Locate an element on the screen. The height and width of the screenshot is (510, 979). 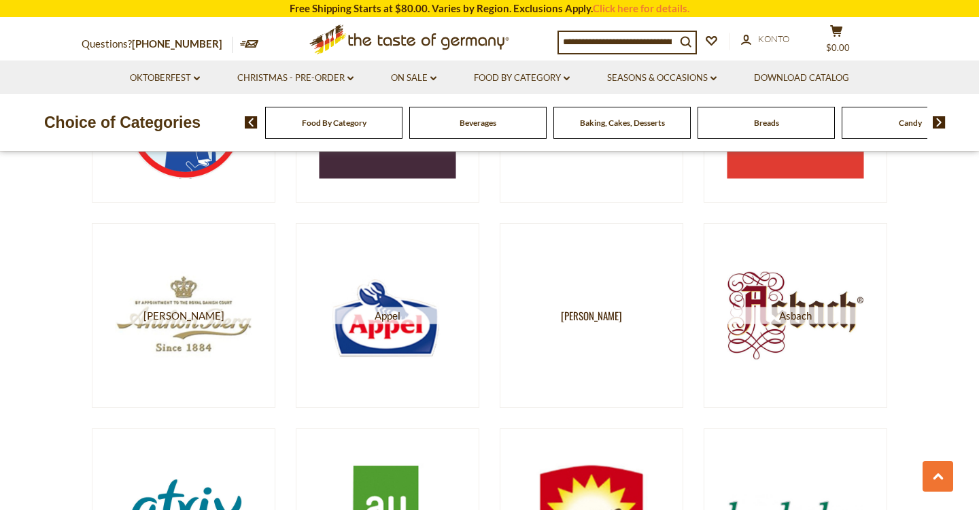
a: Konto is located at coordinates (765, 39).